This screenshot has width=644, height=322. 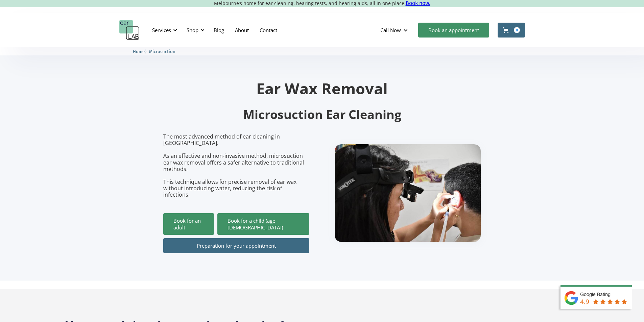 What do you see at coordinates (219, 30) in the screenshot?
I see `a: Blog` at bounding box center [219, 30].